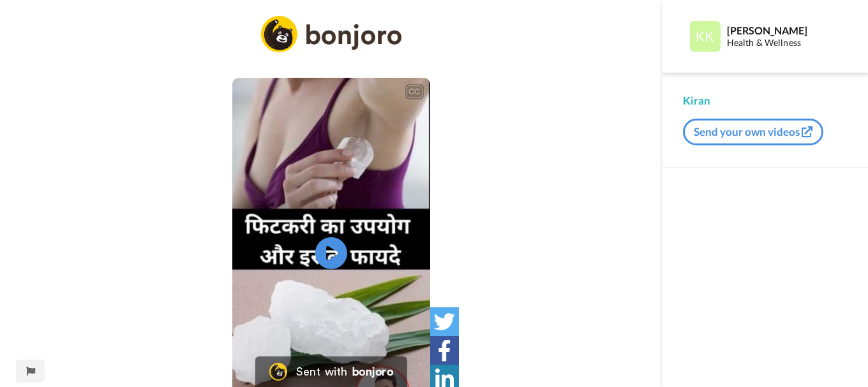 The height and width of the screenshot is (387, 868). Describe the element at coordinates (753, 132) in the screenshot. I see `button: Send your own videos` at that location.